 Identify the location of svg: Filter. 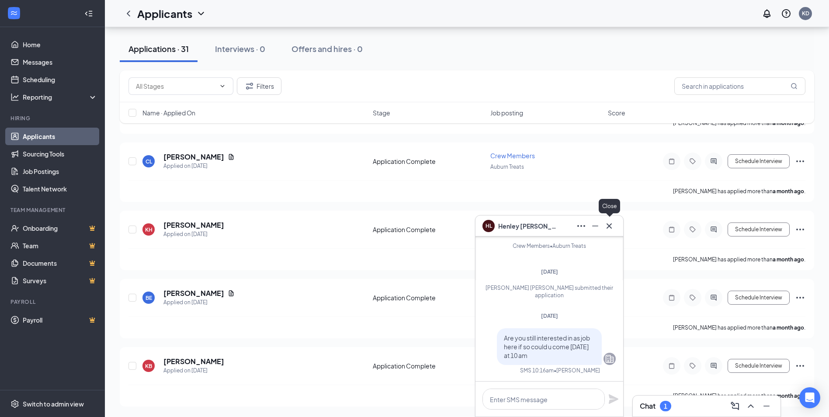
(250, 86).